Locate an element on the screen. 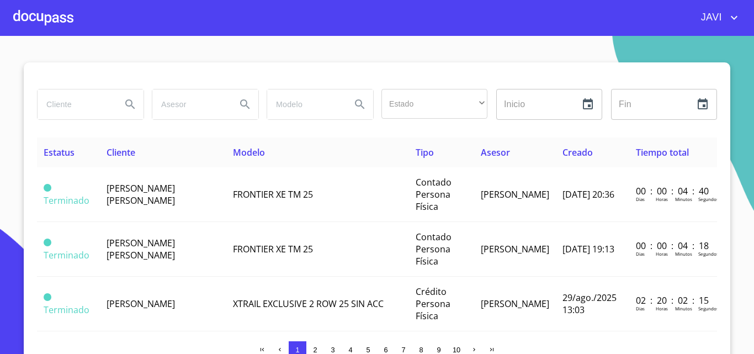 The image size is (754, 354). span: 10 is located at coordinates (456, 349).